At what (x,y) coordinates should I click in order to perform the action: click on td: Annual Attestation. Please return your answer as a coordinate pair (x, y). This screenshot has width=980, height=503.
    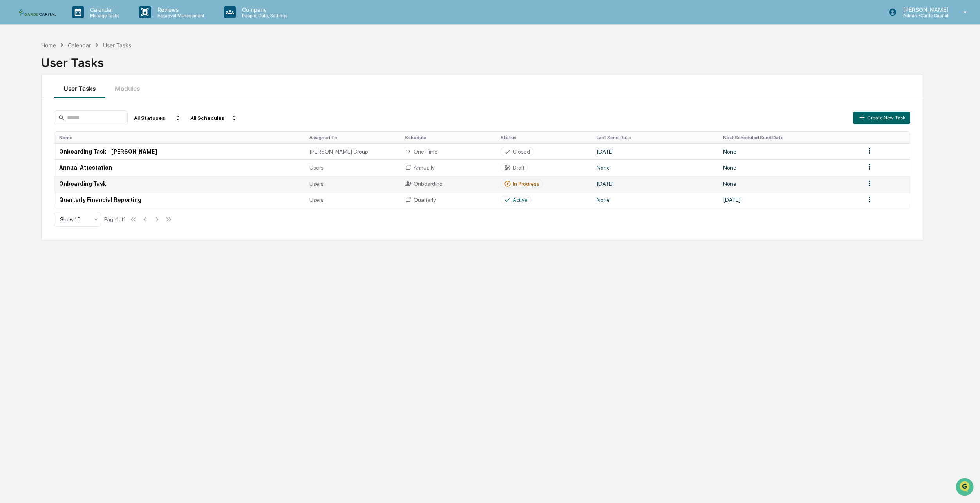
    Looking at the image, I should click on (179, 167).